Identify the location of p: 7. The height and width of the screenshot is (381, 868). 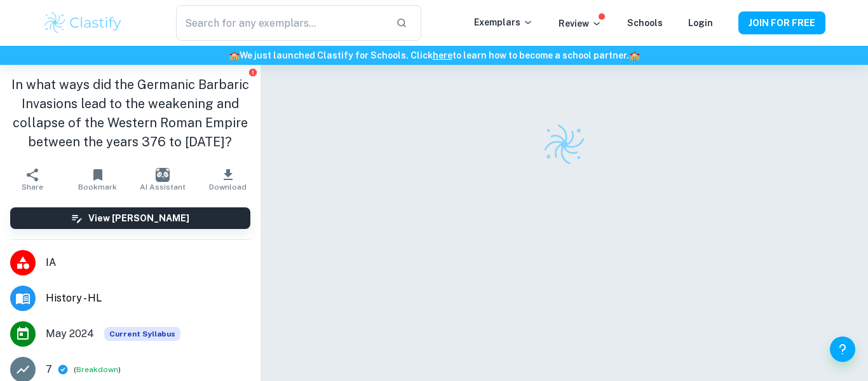
(49, 370).